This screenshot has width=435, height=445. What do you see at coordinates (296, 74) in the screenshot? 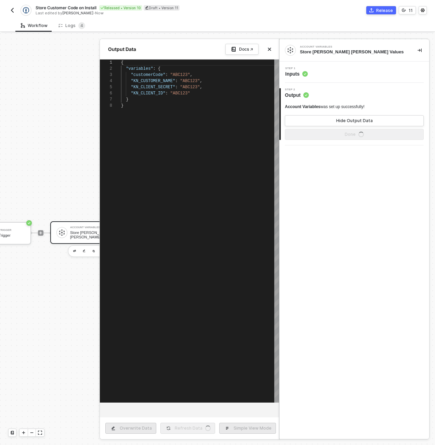
I see `span: Inputs` at bounding box center [296, 74].